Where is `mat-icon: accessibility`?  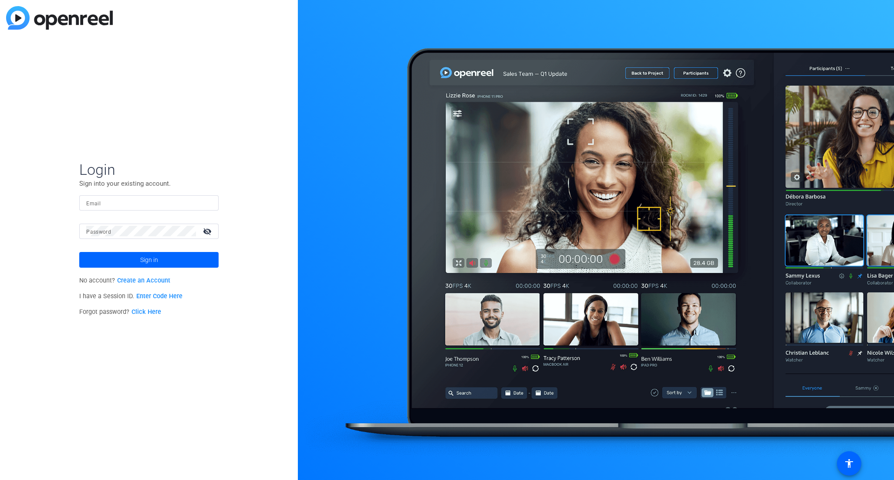 mat-icon: accessibility is located at coordinates (849, 463).